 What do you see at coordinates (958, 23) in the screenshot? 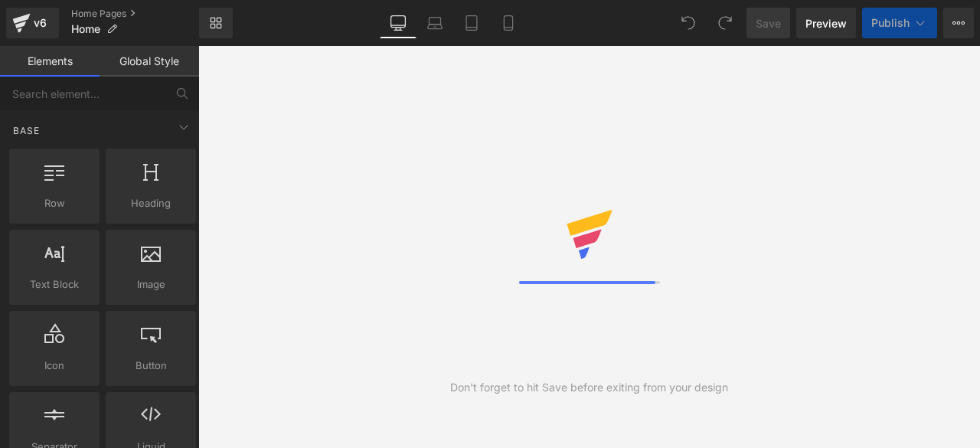
I see `button: More` at bounding box center [958, 23].